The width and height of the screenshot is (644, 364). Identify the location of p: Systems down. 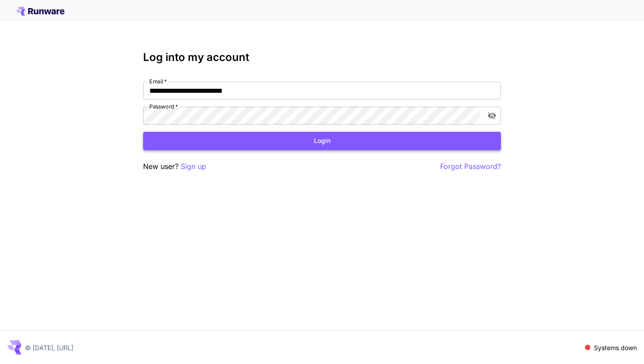
(615, 347).